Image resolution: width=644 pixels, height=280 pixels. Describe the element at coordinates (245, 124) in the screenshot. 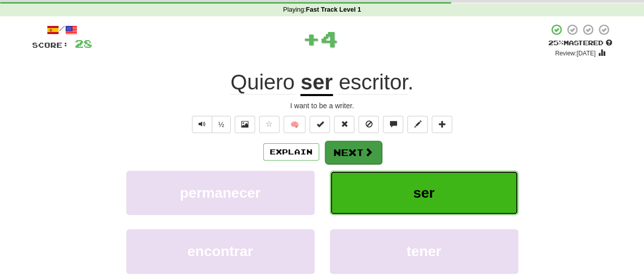

I see `button: Show image (alt+x)` at that location.